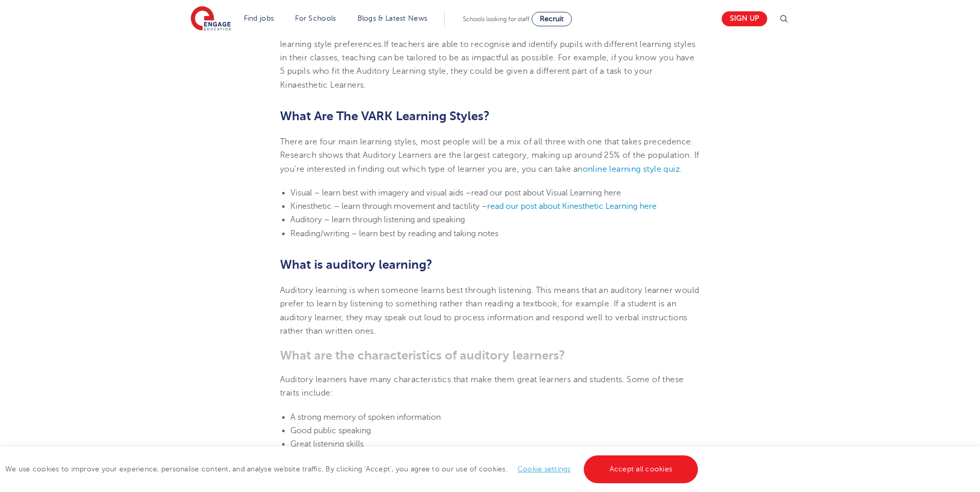 The image size is (980, 492). What do you see at coordinates (552, 18) in the screenshot?
I see `span: Recruit` at bounding box center [552, 18].